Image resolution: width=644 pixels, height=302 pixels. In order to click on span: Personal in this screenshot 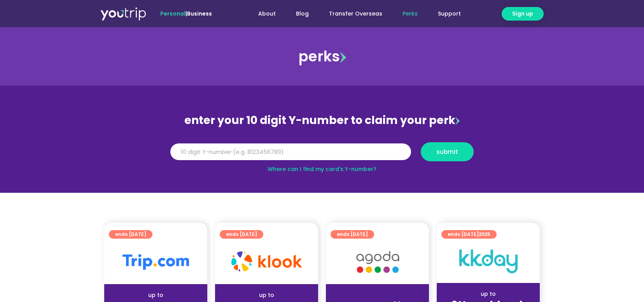, I will do `click(172, 14)`.